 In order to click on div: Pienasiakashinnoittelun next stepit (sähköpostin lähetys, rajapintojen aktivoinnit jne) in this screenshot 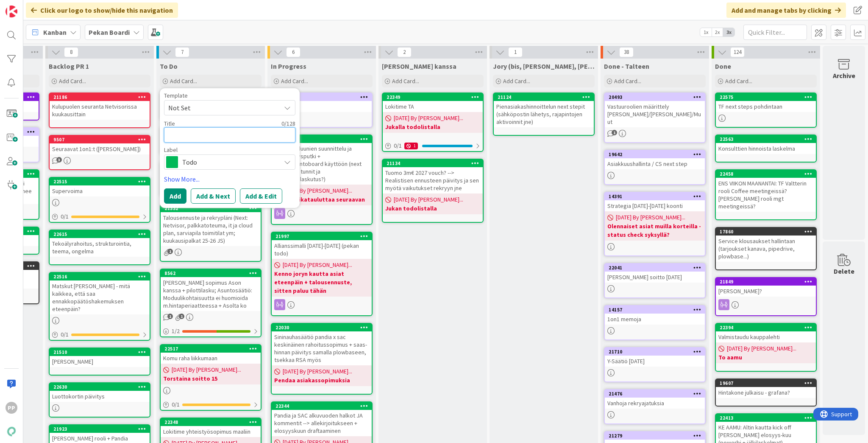, I will do `click(544, 114)`.